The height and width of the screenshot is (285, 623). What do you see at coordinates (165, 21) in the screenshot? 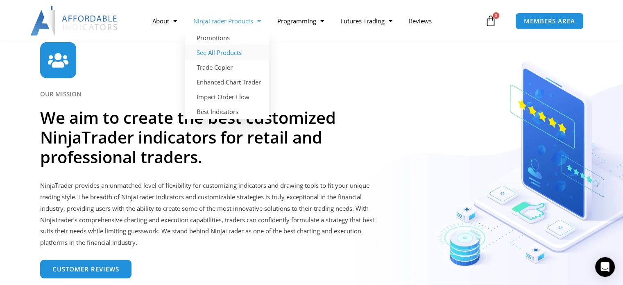
I see `a: About` at bounding box center [165, 21].